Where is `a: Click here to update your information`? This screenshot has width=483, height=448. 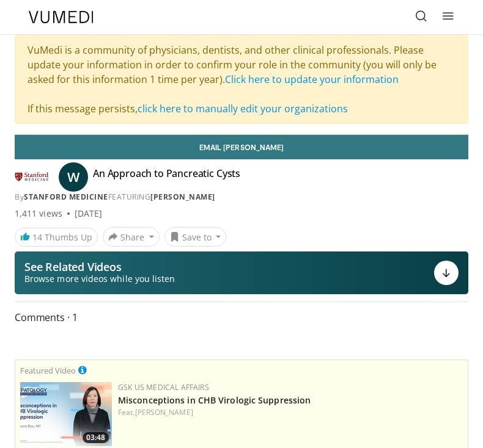
a: Click here to update your information is located at coordinates (312, 80).